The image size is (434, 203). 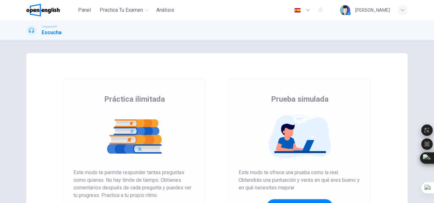 What do you see at coordinates (43, 10) in the screenshot?
I see `img: OpenEnglish logo` at bounding box center [43, 10].